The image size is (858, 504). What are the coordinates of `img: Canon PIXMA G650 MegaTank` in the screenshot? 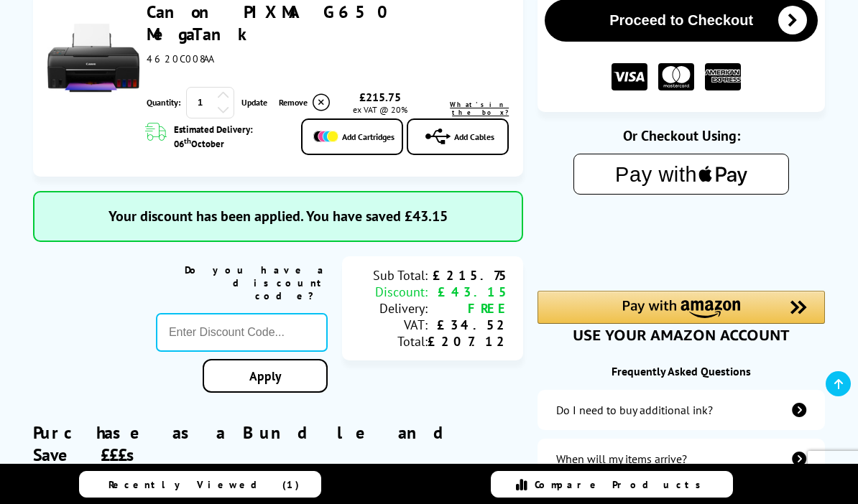 It's located at (94, 57).